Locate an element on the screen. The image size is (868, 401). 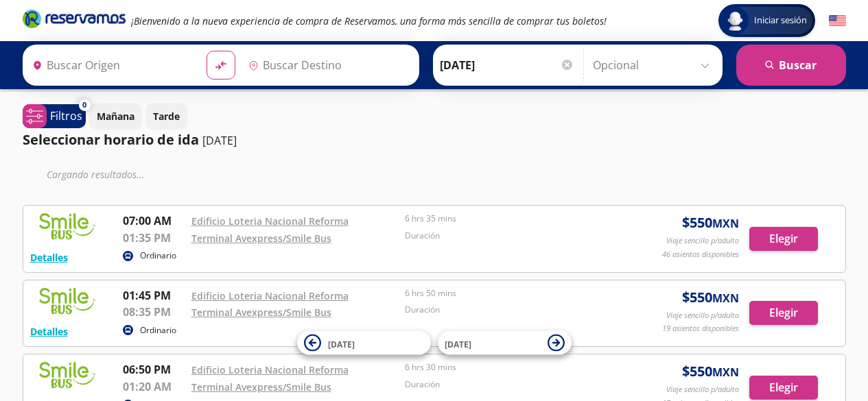
em: ¡Bienvenido a la nueva experiencia de compra de Reservamos, una forma más sencilla de comprar tus... is located at coordinates (368, 21).